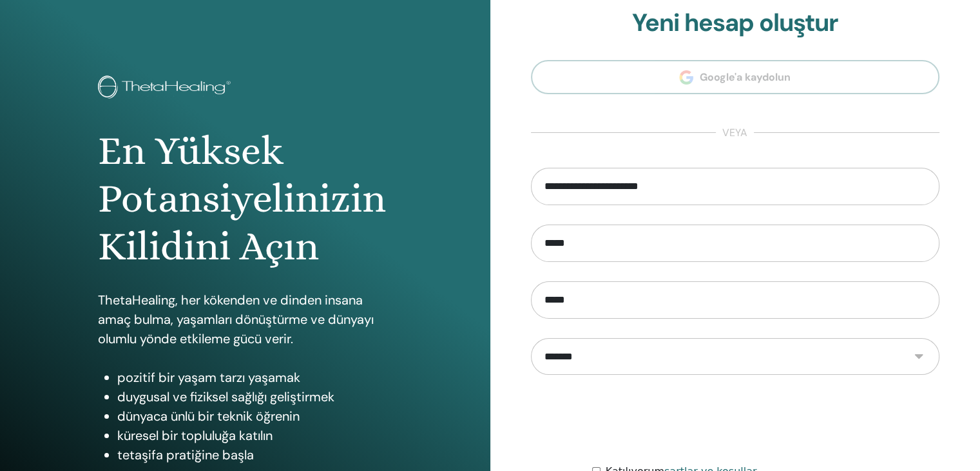  Describe the element at coordinates (254, 377) in the screenshot. I see `li: pozitif bir yaşam tarzı yaşamak` at that location.